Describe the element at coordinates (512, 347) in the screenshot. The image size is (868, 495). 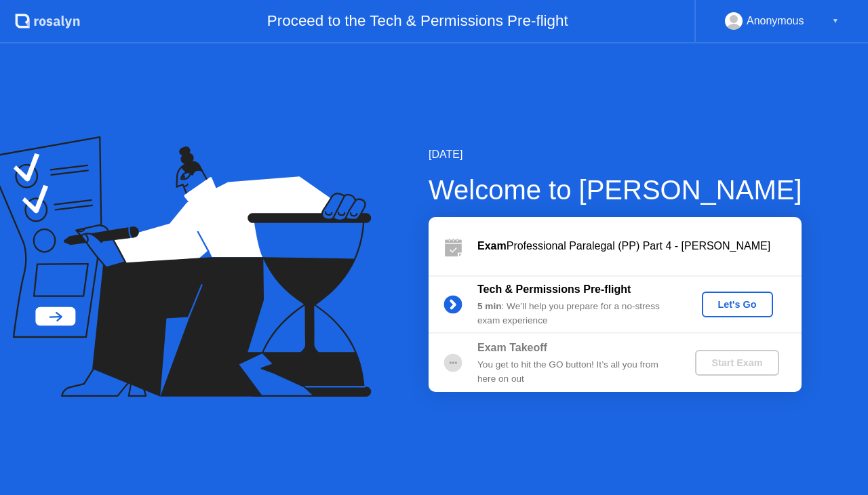
I see `b: Exam Takeoff` at that location.